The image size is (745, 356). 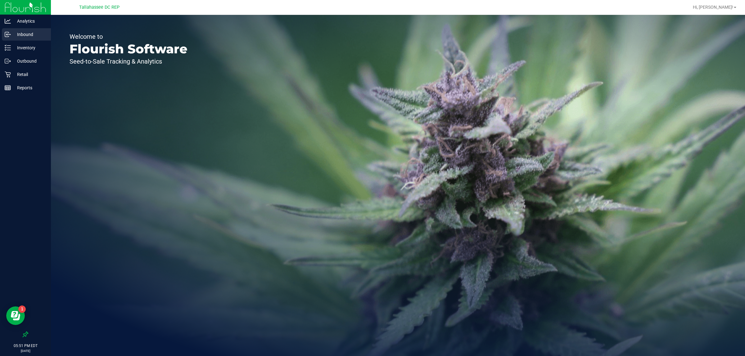 What do you see at coordinates (29, 74) in the screenshot?
I see `p: Retail` at bounding box center [29, 74].